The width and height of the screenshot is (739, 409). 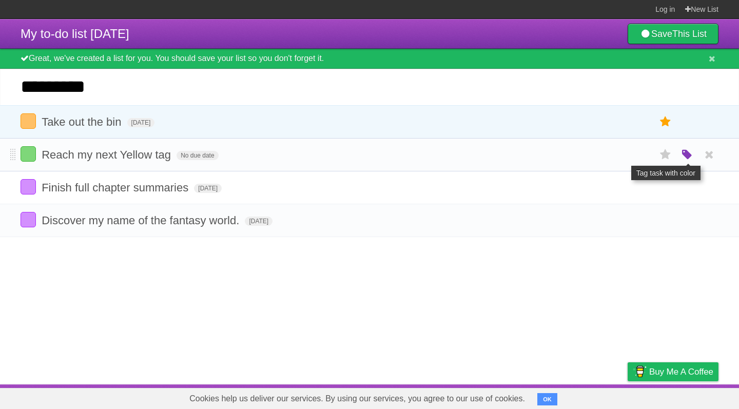 What do you see at coordinates (640, 372) in the screenshot?
I see `img: Buy me a coffee` at bounding box center [640, 372].